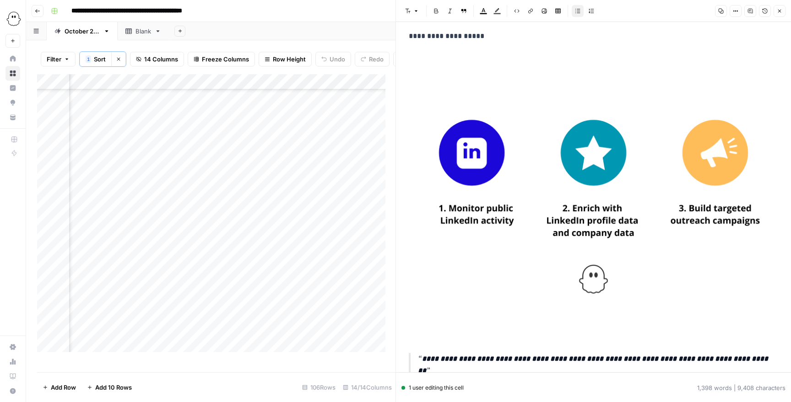 This screenshot has width=791, height=402. I want to click on div: 14/14 Columns, so click(367, 387).